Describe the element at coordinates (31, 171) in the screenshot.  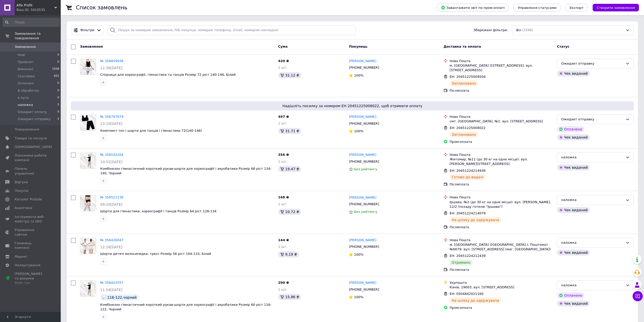
I see `span: Панель управління` at that location.